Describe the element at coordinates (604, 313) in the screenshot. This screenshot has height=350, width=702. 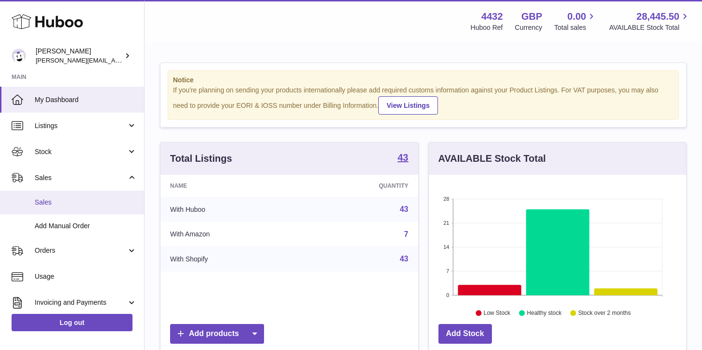
I see `text: Stock over 2 months` at that location.